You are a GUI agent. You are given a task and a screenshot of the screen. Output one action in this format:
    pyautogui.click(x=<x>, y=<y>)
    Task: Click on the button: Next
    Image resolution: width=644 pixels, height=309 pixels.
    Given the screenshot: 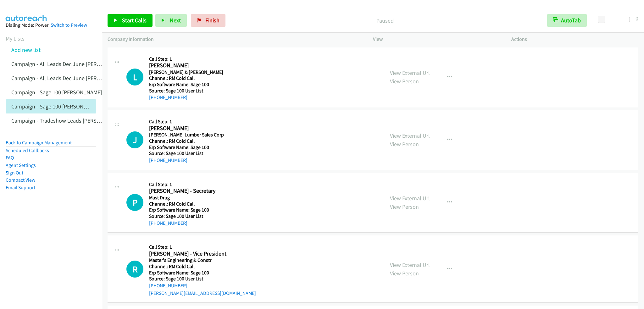 What is the action you would take?
    pyautogui.click(x=171, y=21)
    